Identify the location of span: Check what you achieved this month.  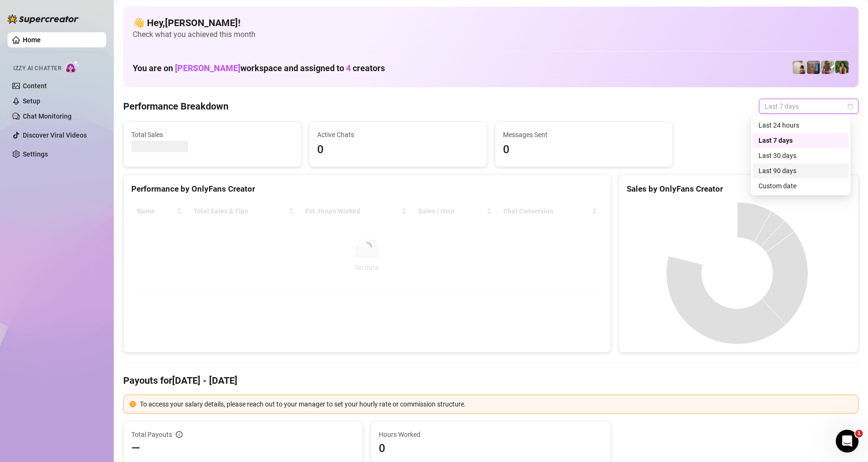
(490, 35).